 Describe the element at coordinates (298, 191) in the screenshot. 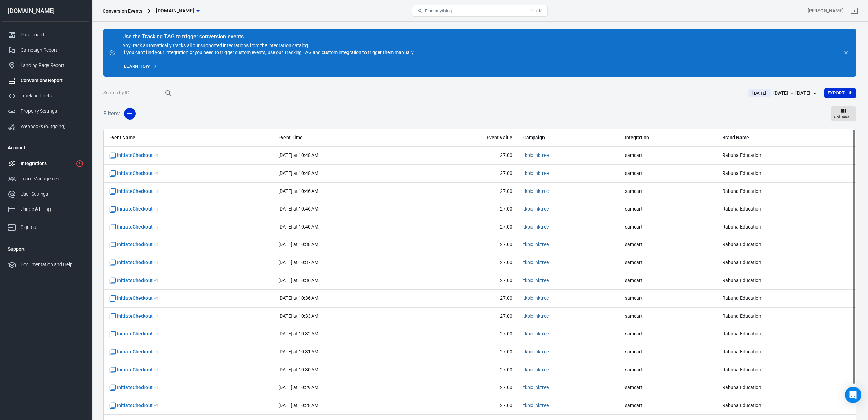

I see `time: 2025-08-25T10:46:15-04:00` at that location.